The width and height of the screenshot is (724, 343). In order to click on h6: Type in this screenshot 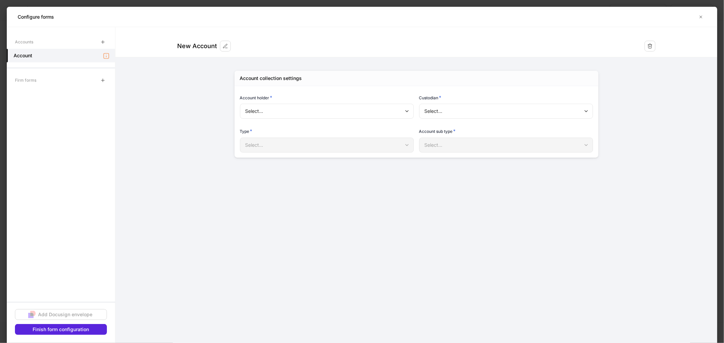, I will do `click(246, 131)`.